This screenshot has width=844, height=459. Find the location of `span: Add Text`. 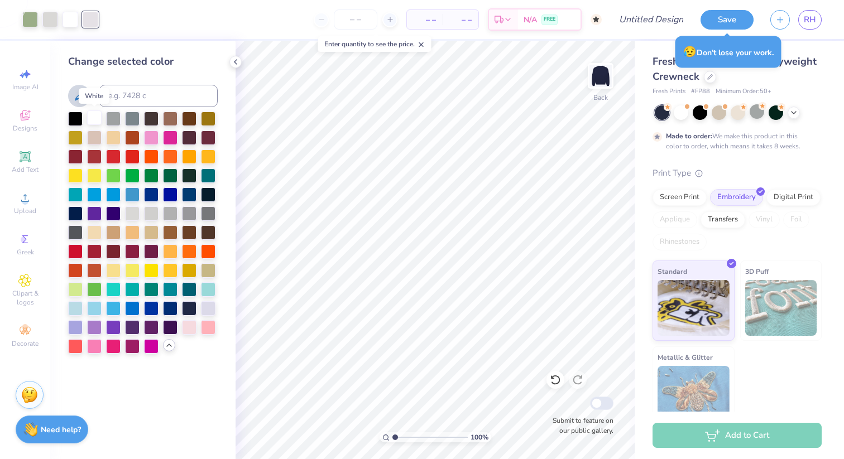

span: Add Text is located at coordinates (25, 170).